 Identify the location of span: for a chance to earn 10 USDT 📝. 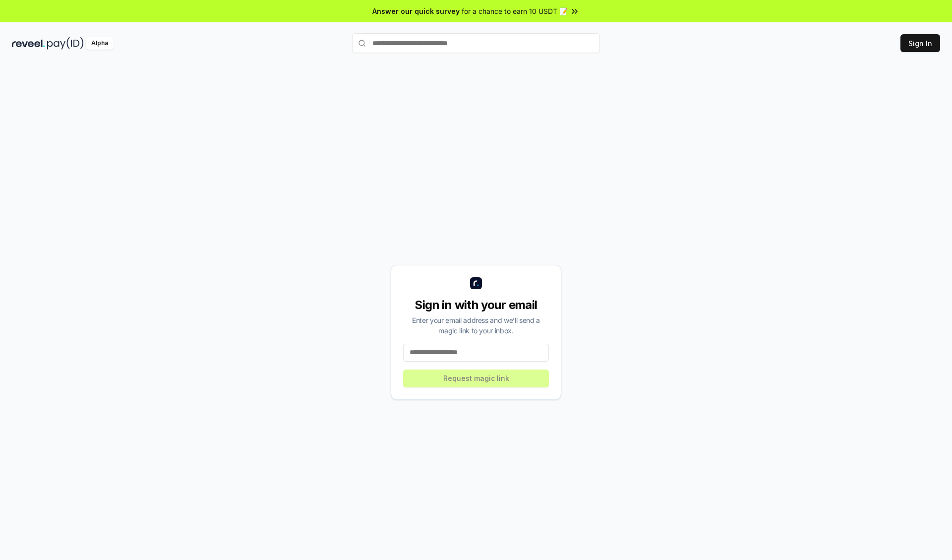
(515, 11).